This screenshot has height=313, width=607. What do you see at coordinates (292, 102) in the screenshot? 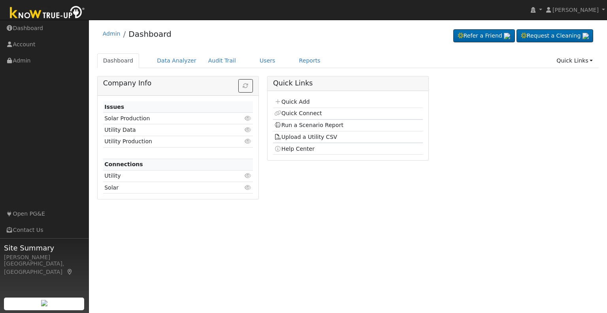
I see `a: Quick Add` at bounding box center [292, 102].